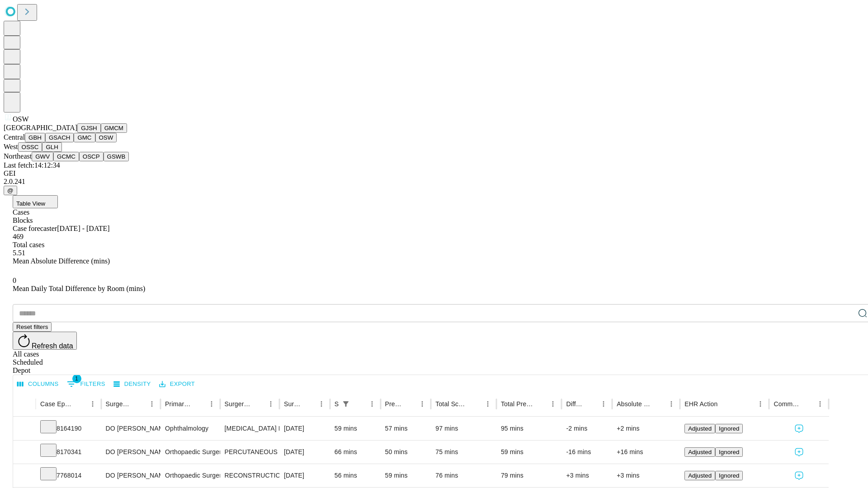 The width and height of the screenshot is (868, 488). Describe the element at coordinates (91, 156) in the screenshot. I see `button: OSCP` at that location.